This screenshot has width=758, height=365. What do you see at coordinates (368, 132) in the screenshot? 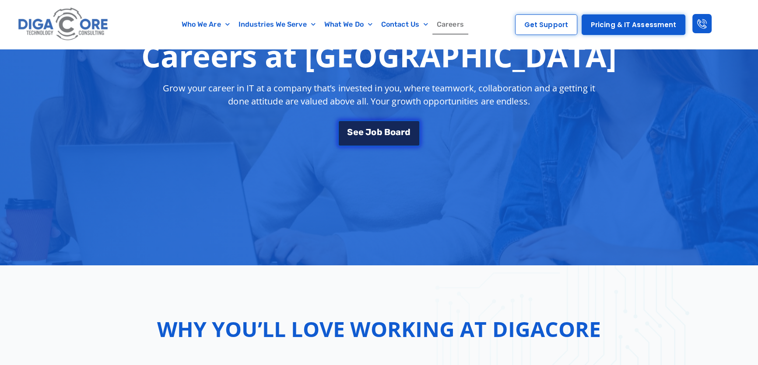
I see `span: J` at bounding box center [368, 132].